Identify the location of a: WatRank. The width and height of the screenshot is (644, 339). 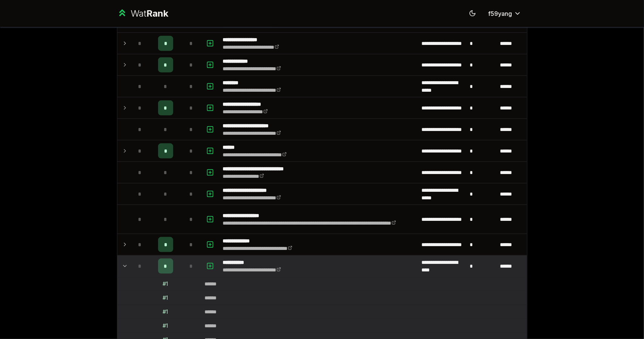
(142, 14).